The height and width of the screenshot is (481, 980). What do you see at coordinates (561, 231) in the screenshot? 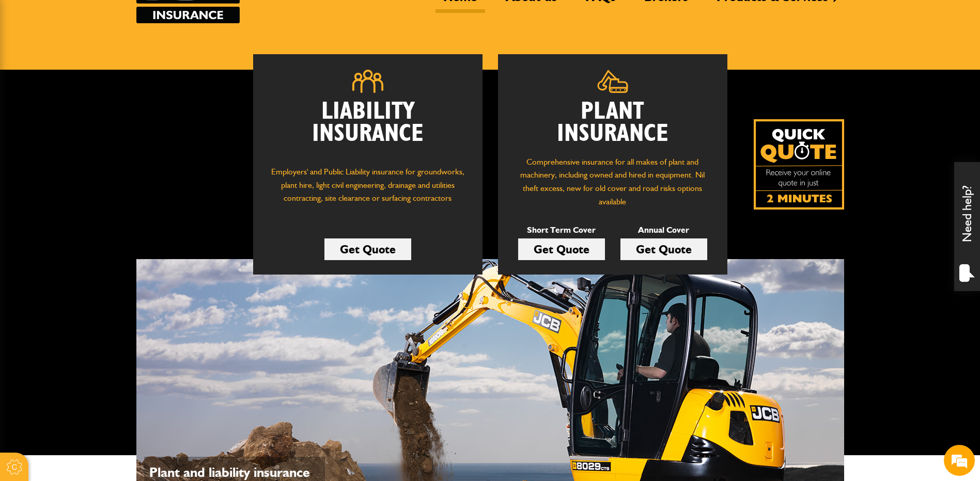
I see `p: Short Term Cover` at bounding box center [561, 231].